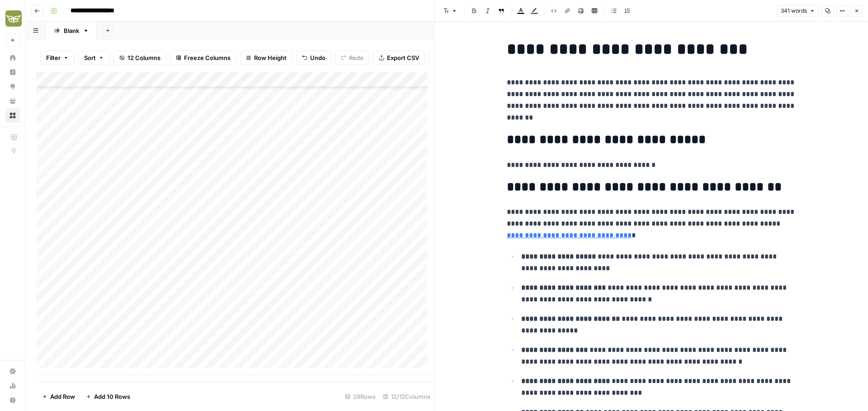  I want to click on button: 12 Columns, so click(140, 58).